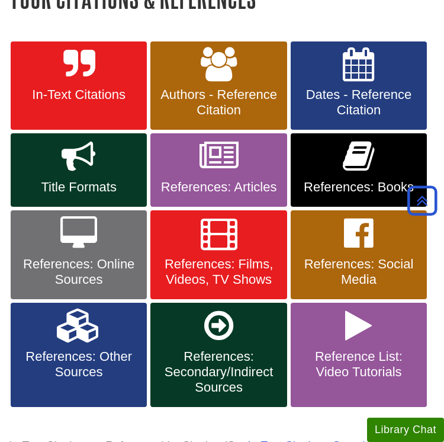 The height and width of the screenshot is (442, 444). Describe the element at coordinates (359, 170) in the screenshot. I see `a: References: Books` at that location.